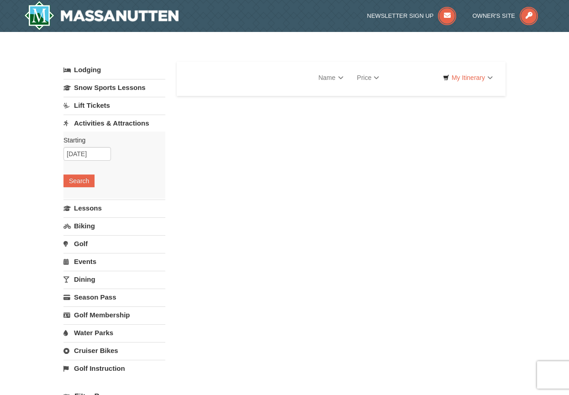 Image resolution: width=569 pixels, height=395 pixels. I want to click on a: My Itinerary, so click(467, 78).